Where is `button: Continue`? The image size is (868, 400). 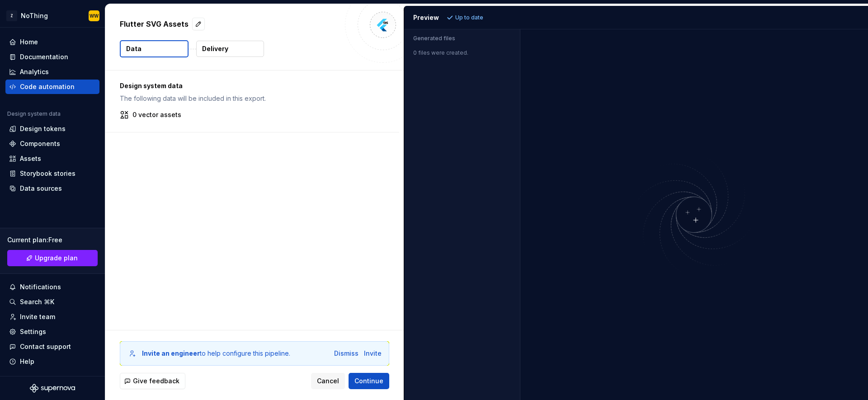
button: Continue is located at coordinates (369, 381).